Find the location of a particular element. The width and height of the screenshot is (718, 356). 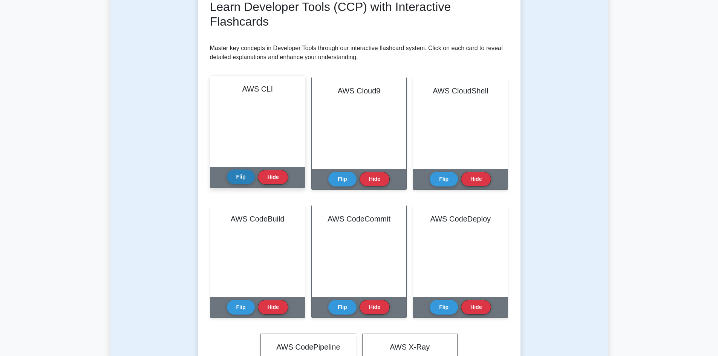

h2: AWS Cloud9 is located at coordinates (359, 91).